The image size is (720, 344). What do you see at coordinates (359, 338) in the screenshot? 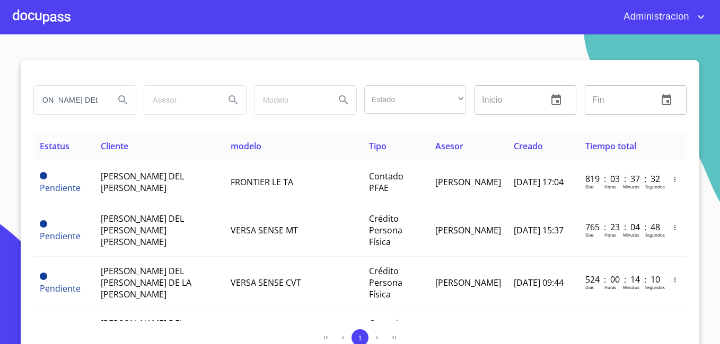
I see `span: 1` at bounding box center [359, 338].